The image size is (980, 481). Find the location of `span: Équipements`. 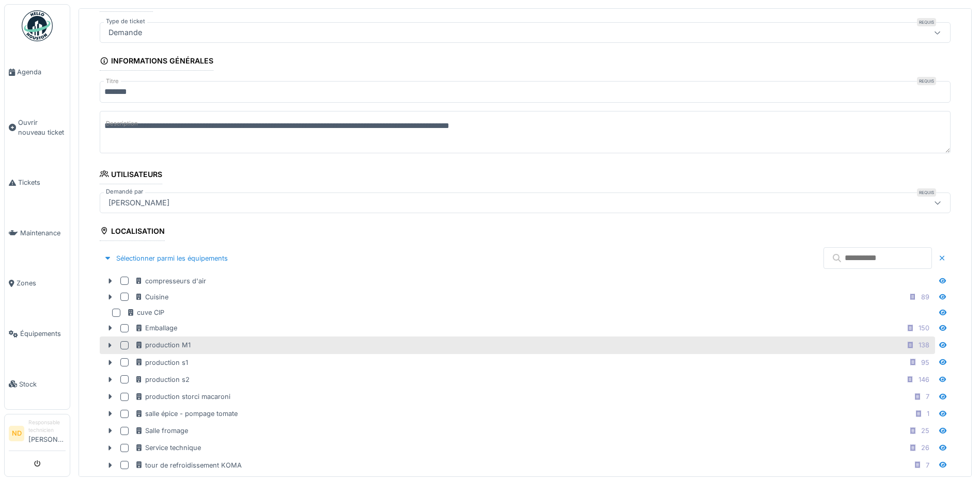

span: Équipements is located at coordinates (43, 334).